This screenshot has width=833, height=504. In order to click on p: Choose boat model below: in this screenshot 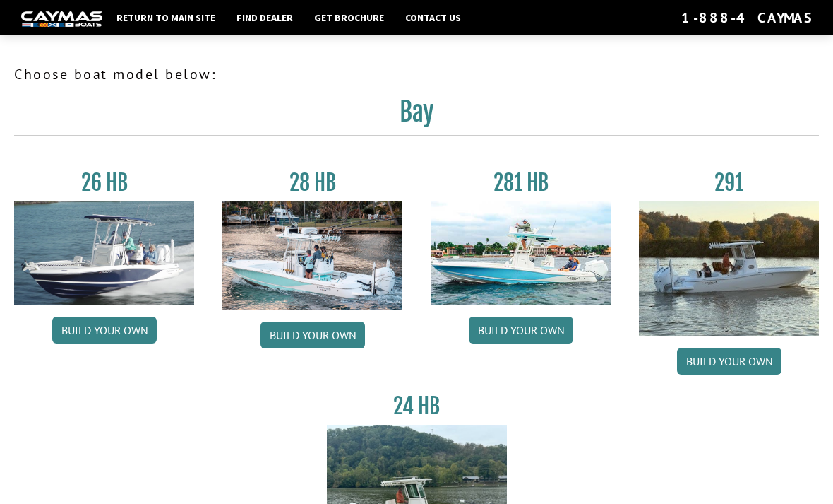, I will do `click(416, 74)`.